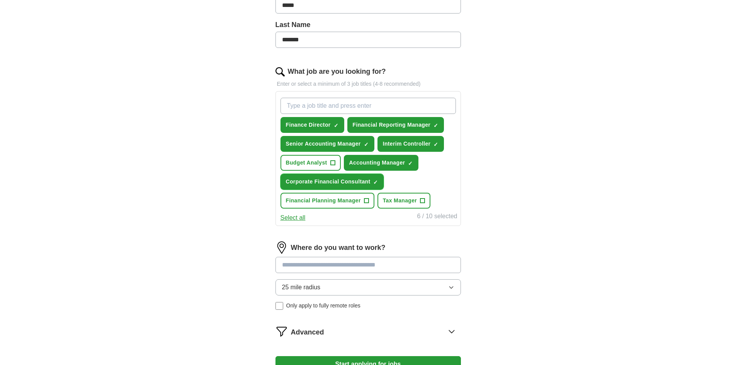 The height and width of the screenshot is (365, 736). I want to click on button: Interim Controller✓, so click(411, 144).